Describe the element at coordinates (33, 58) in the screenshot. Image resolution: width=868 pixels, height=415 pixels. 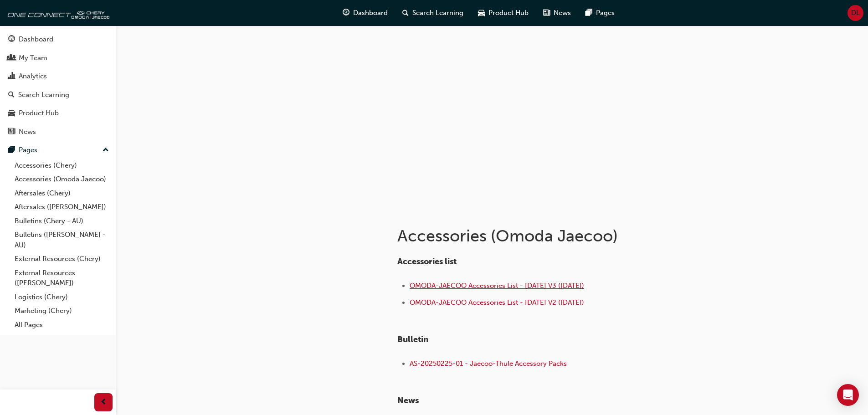
I see `div: My Team` at that location.